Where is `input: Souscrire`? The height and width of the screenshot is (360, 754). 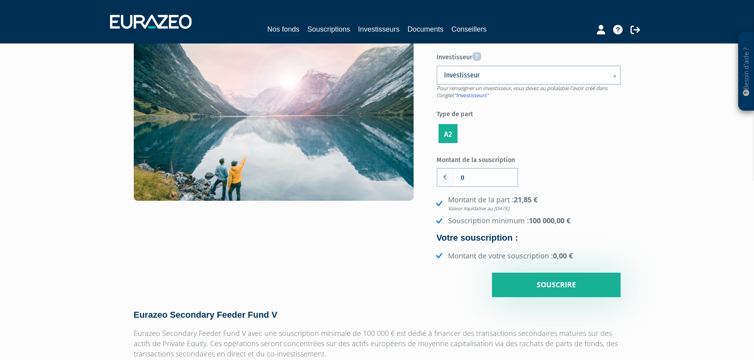
input: Souscrire is located at coordinates (556, 285).